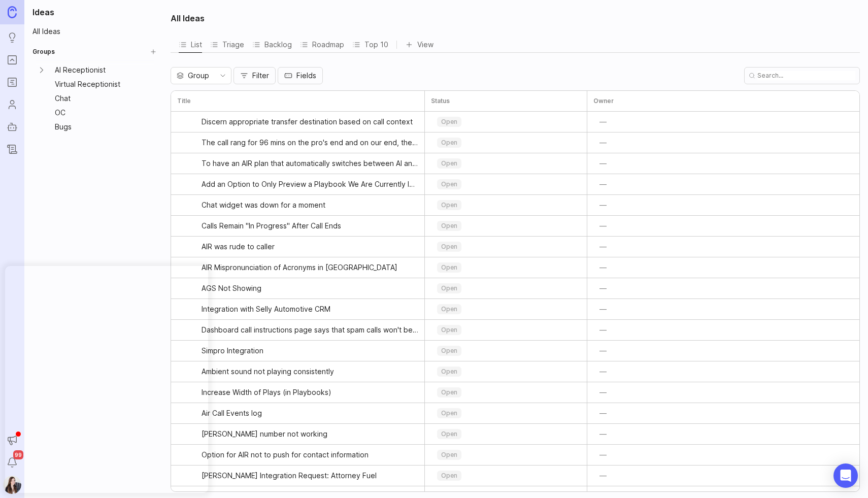 The height and width of the screenshot is (498, 868). What do you see at coordinates (42, 70) in the screenshot?
I see `button: AI Receptionist expand` at bounding box center [42, 70].